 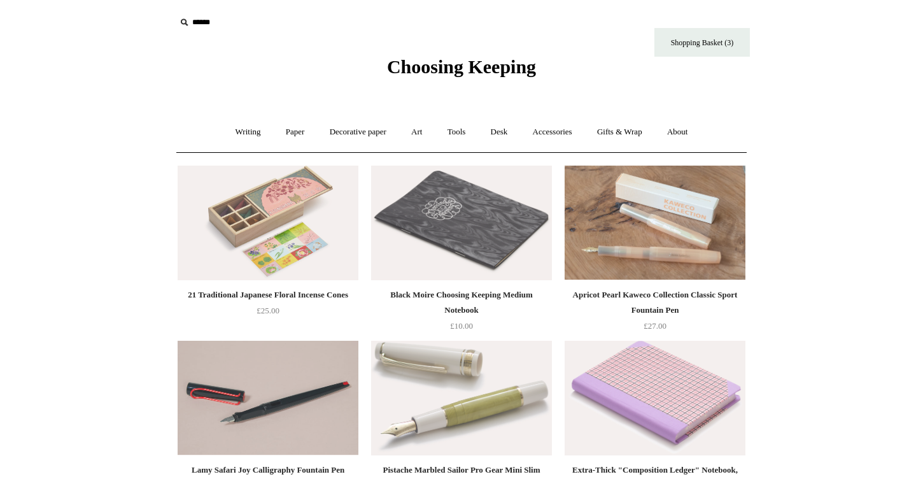 I want to click on div: Black Moire Choosing Keeping Medium Notebook, so click(x=462, y=302).